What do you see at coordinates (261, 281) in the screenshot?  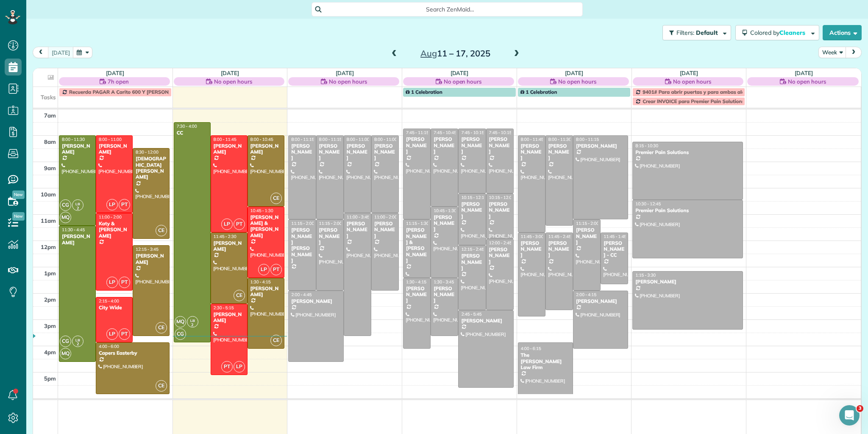 I see `span: 1:30 - 4:15` at bounding box center [261, 281].